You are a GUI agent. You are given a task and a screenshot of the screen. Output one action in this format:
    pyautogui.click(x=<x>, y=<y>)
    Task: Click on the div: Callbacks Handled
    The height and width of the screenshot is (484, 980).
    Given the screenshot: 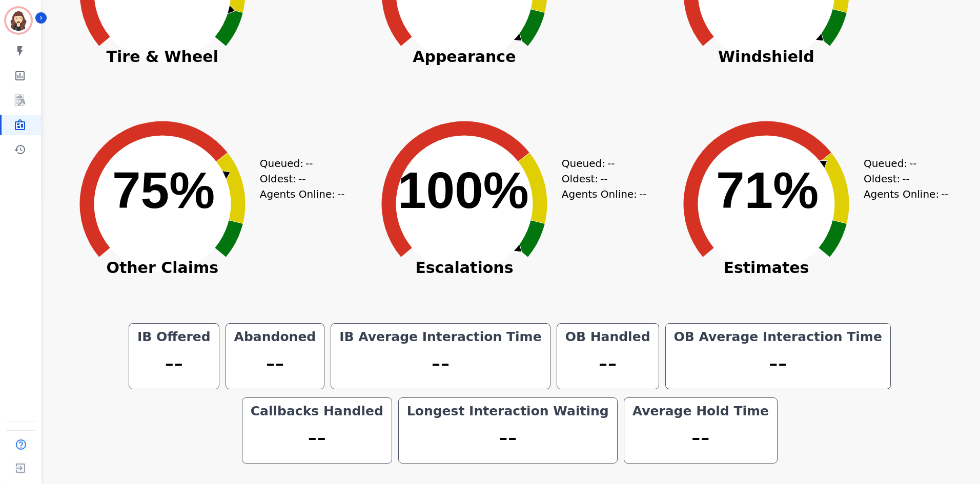 What is the action you would take?
    pyautogui.click(x=317, y=412)
    